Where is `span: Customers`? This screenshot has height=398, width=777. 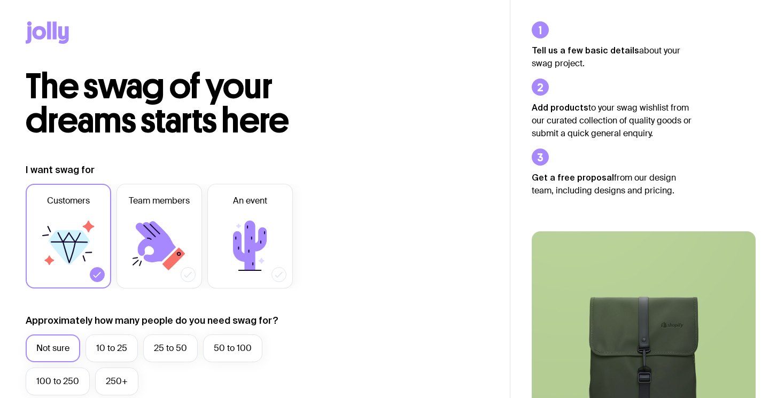 span: Customers is located at coordinates (68, 201).